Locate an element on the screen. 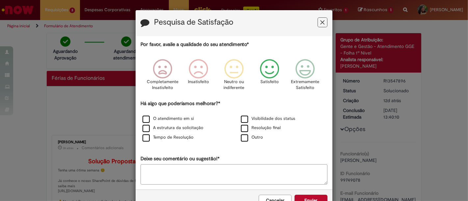 This screenshot has width=468, height=201. label: Deixe seu comentário ou sugestão!* is located at coordinates (180, 159).